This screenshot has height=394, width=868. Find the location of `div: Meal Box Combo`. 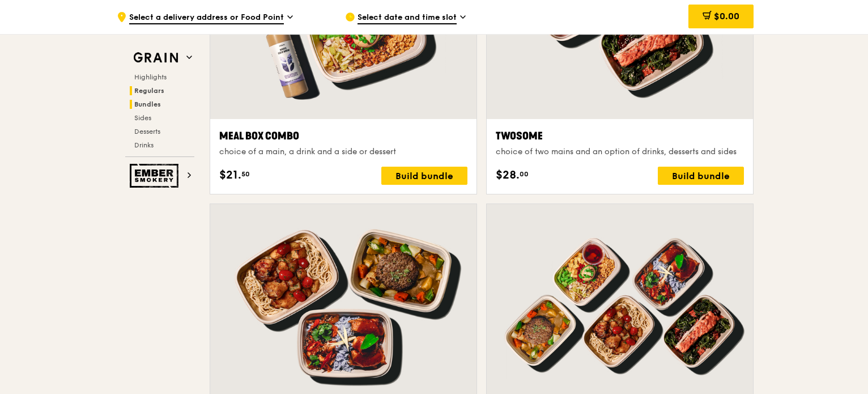

div: Meal Box Combo is located at coordinates (343, 136).